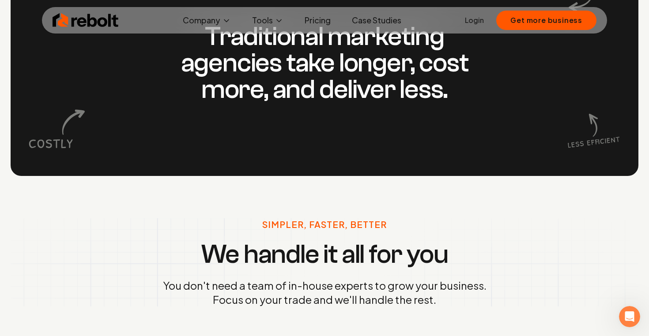 This screenshot has width=649, height=336. What do you see at coordinates (546, 20) in the screenshot?
I see `button: Get more business` at bounding box center [546, 20].